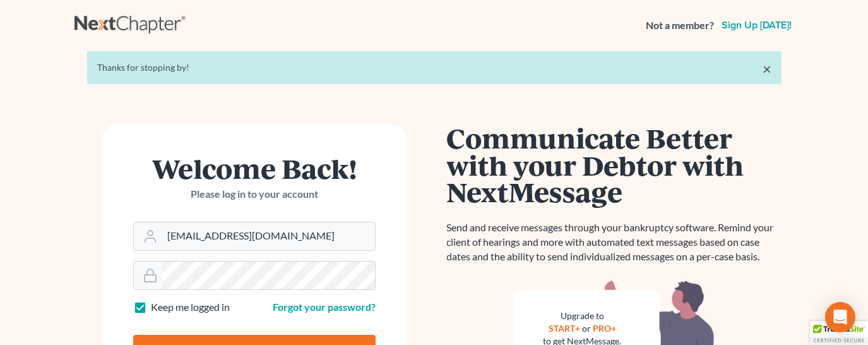  Describe the element at coordinates (254, 168) in the screenshot. I see `h1: Welcome Back!` at that location.